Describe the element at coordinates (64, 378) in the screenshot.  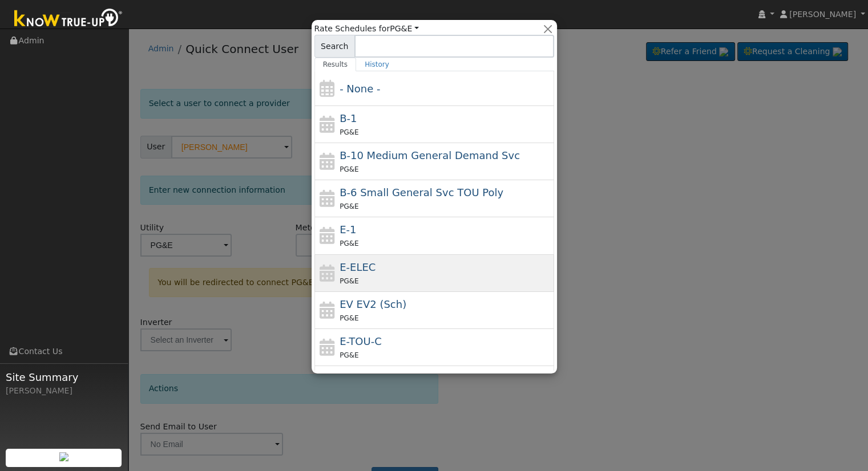
I see `span: Site Summary` at that location.